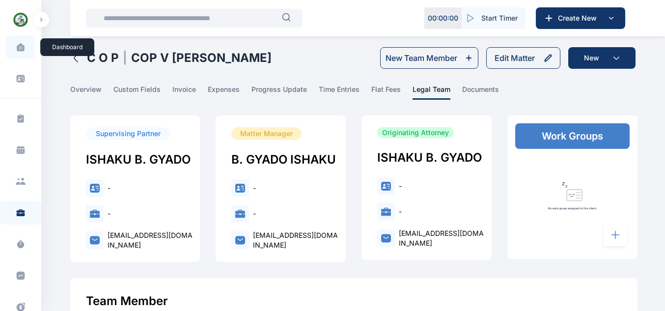 The image size is (665, 311). What do you see at coordinates (184, 92) in the screenshot?
I see `span: invoice` at bounding box center [184, 92].